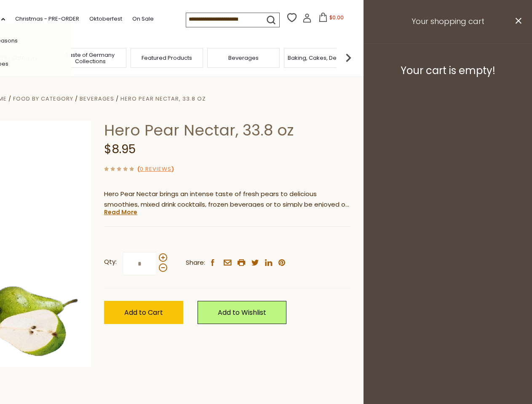 The width and height of the screenshot is (532, 404). Describe the element at coordinates (167, 58) in the screenshot. I see `a: Featured Products` at that location.